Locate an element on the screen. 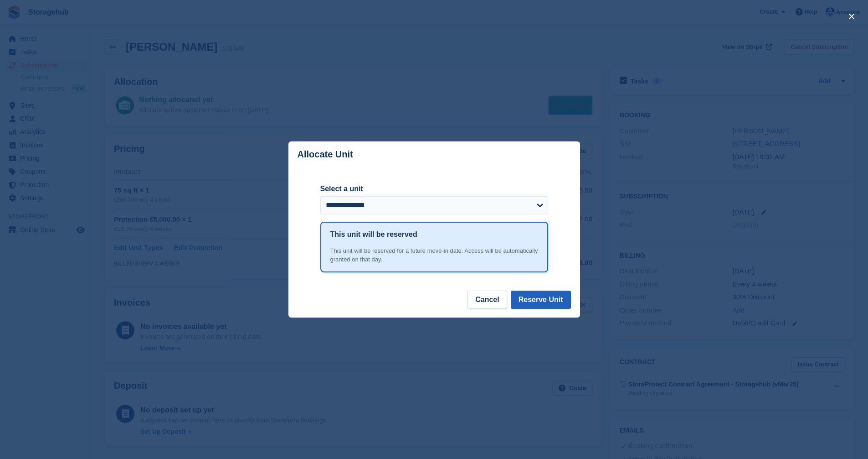 The width and height of the screenshot is (868, 459). h1: This unit will be reserved is located at coordinates (374, 234).